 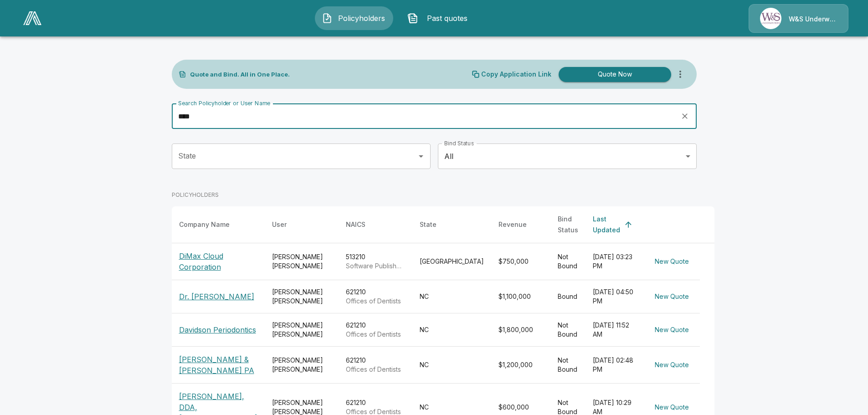 What do you see at coordinates (32, 18) in the screenshot?
I see `img: AA Logo` at bounding box center [32, 18].